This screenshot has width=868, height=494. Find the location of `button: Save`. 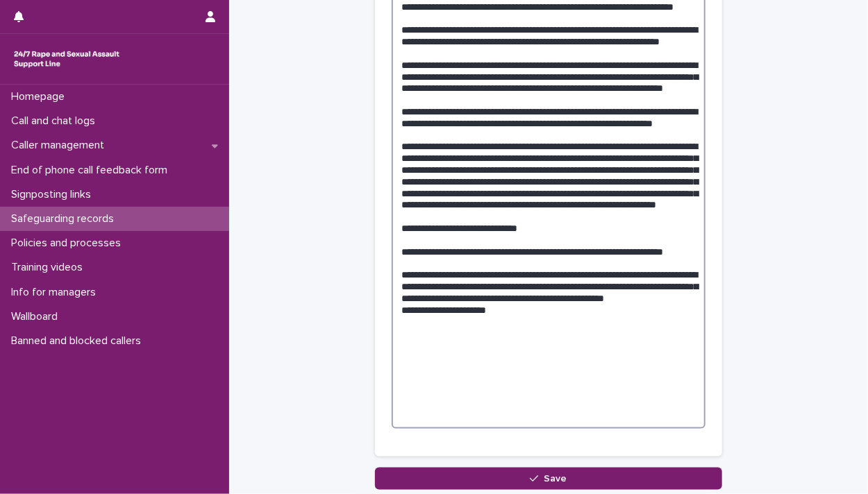

button: Save is located at coordinates (548, 479).